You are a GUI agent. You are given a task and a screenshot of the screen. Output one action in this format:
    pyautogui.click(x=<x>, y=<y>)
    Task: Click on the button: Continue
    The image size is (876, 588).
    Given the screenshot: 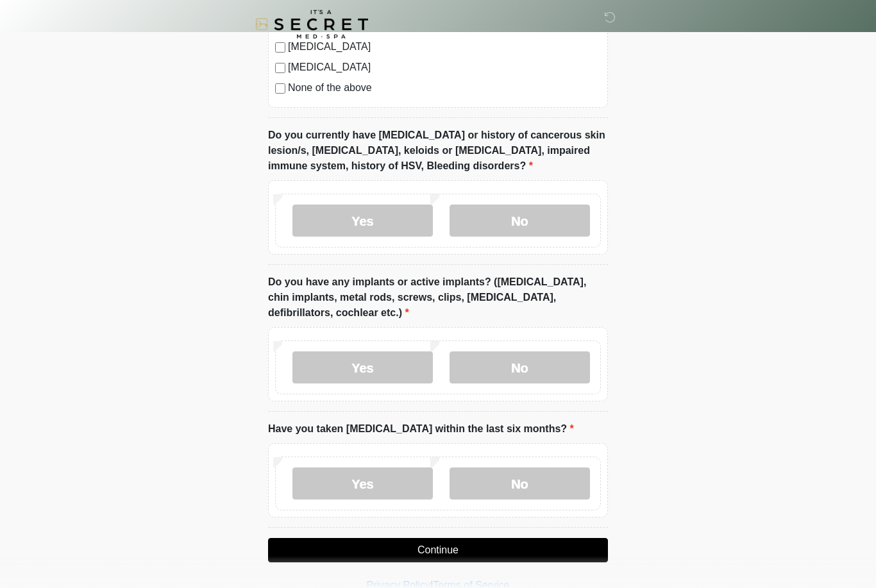 What is the action you would take?
    pyautogui.click(x=438, y=549)
    